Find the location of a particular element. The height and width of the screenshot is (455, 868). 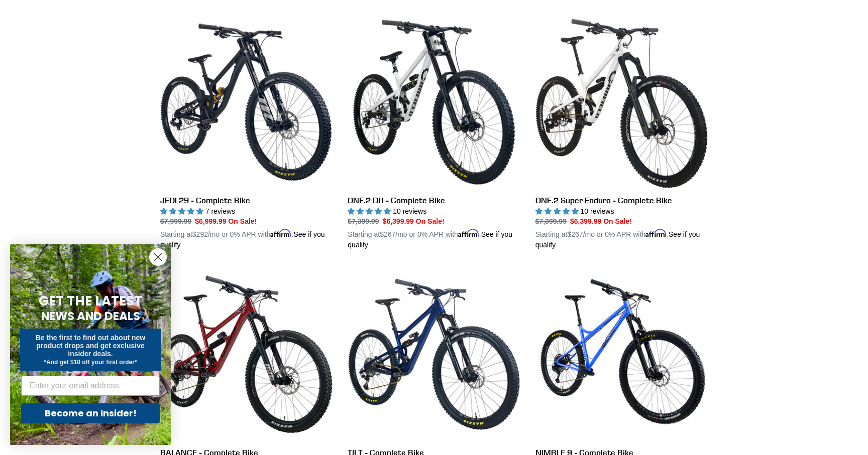

span: NEWS AND DEALS is located at coordinates (90, 316).